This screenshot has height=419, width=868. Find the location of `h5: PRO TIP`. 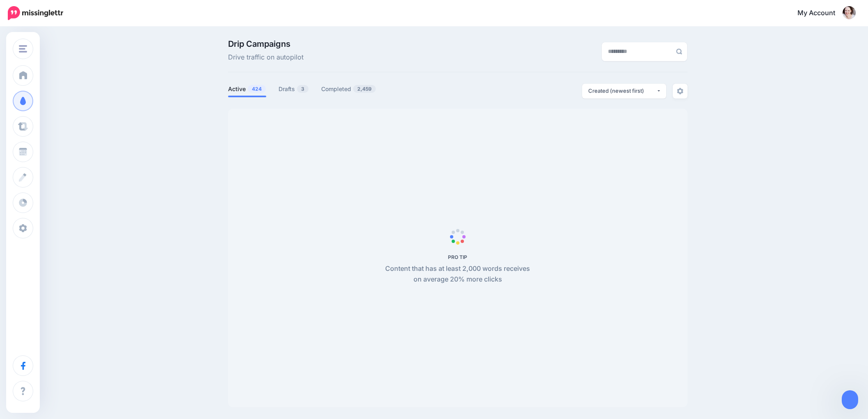

h5: PRO TIP is located at coordinates (458, 257).